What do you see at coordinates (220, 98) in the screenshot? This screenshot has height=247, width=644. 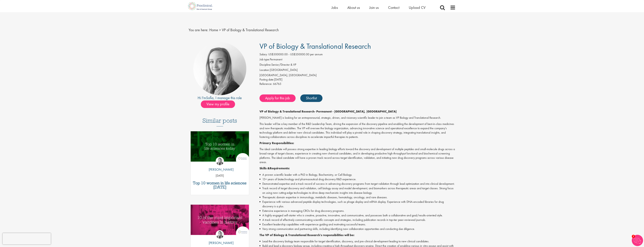 I see `div: Hi I'm , I manage this role` at bounding box center [220, 98].